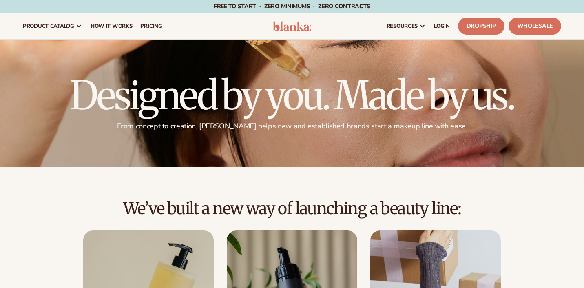 Image resolution: width=584 pixels, height=288 pixels. What do you see at coordinates (111, 26) in the screenshot?
I see `a: How It Works` at bounding box center [111, 26].